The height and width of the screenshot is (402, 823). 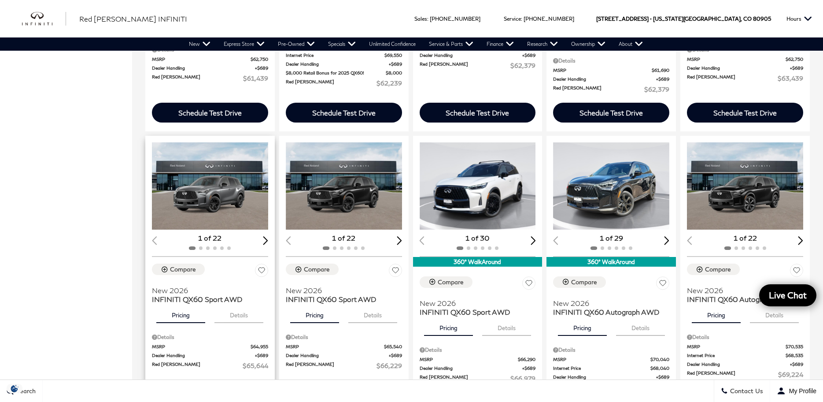 I want to click on span: INFINITI QX60 Autograph AWD, so click(x=608, y=312).